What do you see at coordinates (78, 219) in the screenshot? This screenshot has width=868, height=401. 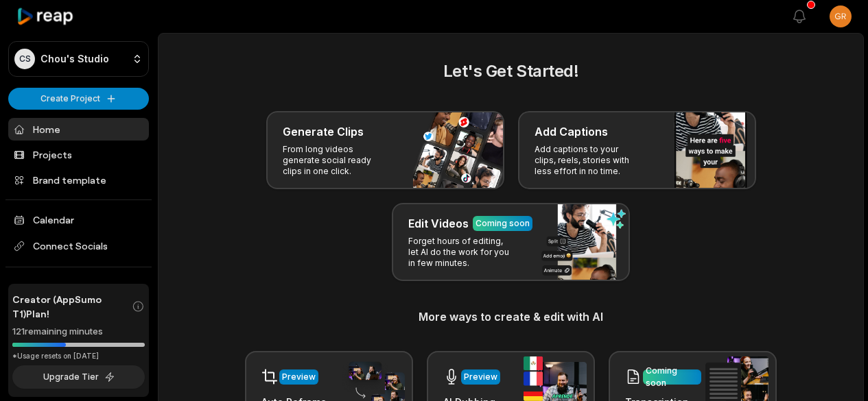 I see `a: Calendar` at bounding box center [78, 219].